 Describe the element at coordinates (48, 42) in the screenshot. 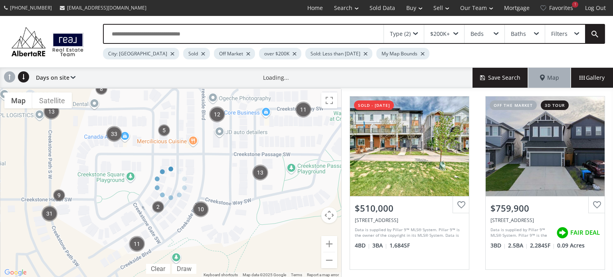

I see `img: Logo` at that location.